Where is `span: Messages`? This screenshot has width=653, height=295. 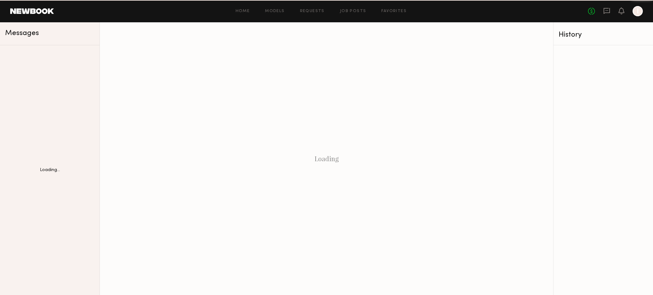 span: Messages is located at coordinates (22, 33).